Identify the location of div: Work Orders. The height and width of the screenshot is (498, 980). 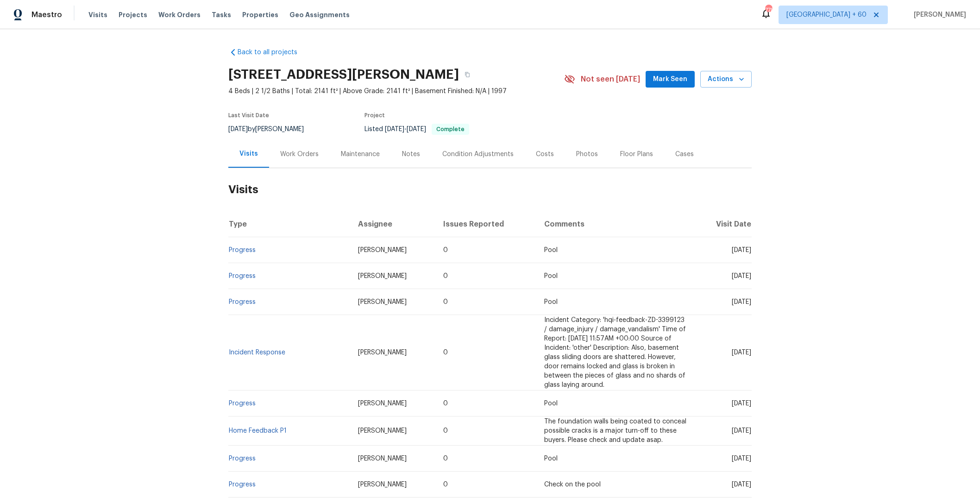
(299, 154).